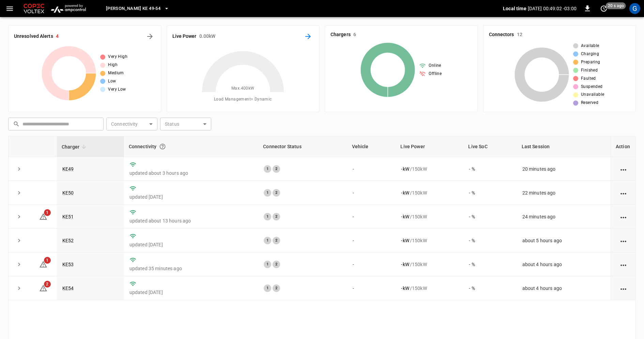 This screenshot has width=644, height=339. I want to click on span: Load Management = Dynamic, so click(243, 100).